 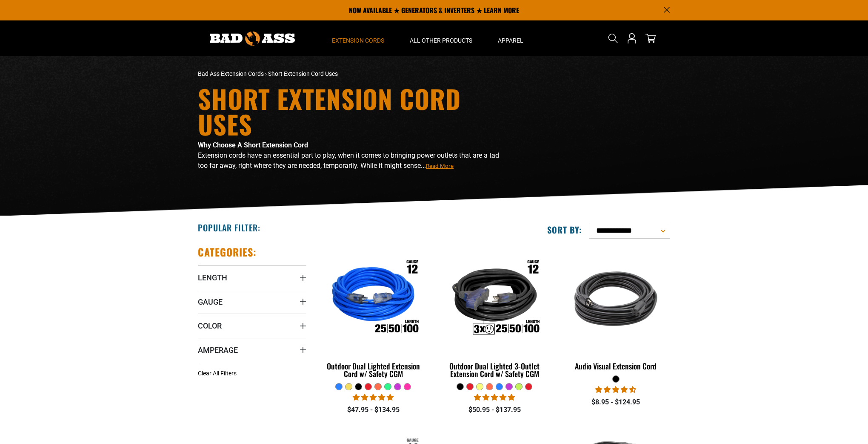 What do you see at coordinates (373, 370) in the screenshot?
I see `div: Outdoor Dual Lighted Extension Cord w/ Safety CGM` at bounding box center [373, 370].